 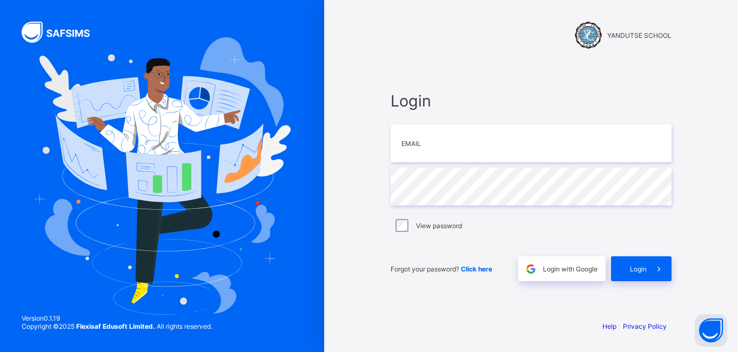 What do you see at coordinates (62, 32) in the screenshot?
I see `img: SAFSIMS Logo` at bounding box center [62, 32].